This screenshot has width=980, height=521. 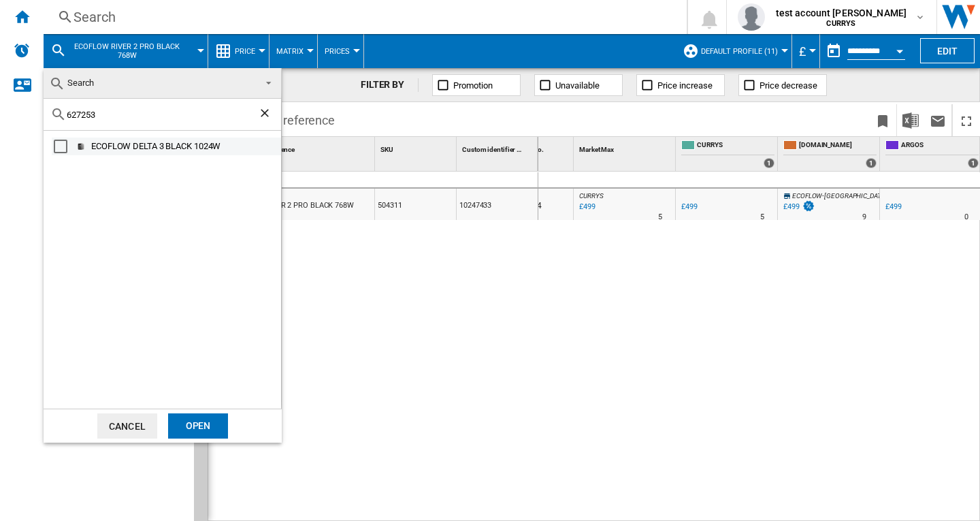 What do you see at coordinates (80, 83) in the screenshot?
I see `span: Search` at bounding box center [80, 83].